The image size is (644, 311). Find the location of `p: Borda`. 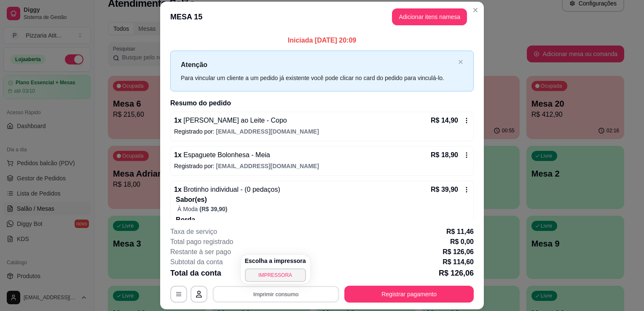

p: Borda is located at coordinates (323, 220).